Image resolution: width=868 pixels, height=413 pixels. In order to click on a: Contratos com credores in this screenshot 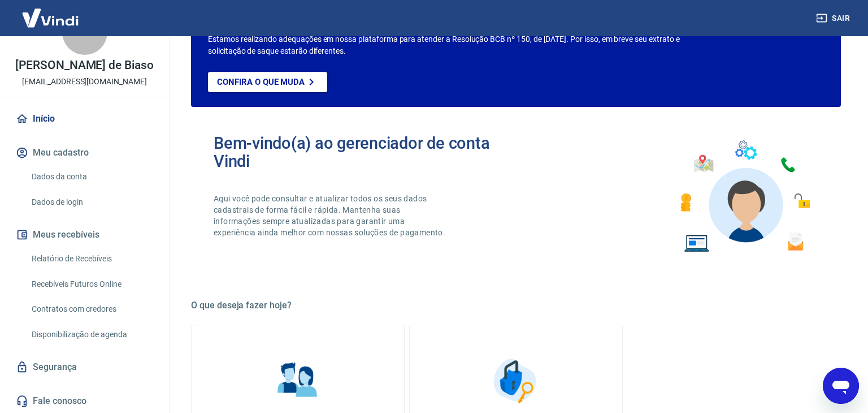, I will do `click(91, 309)`.